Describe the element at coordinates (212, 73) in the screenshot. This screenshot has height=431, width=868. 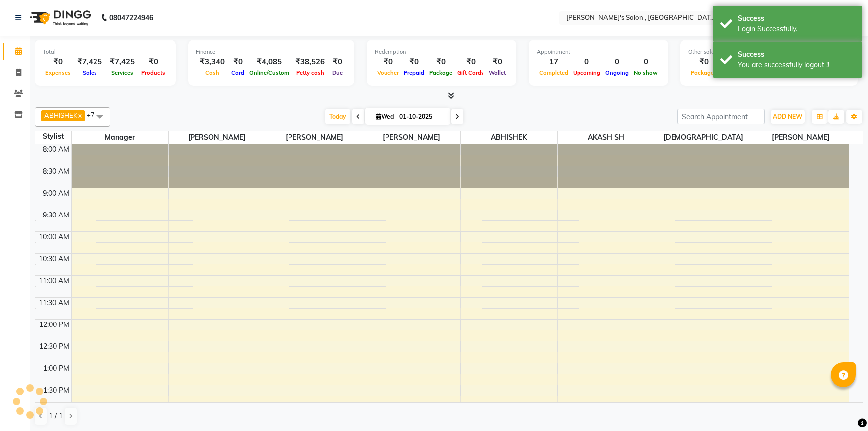
I see `span: Cash` at that location.